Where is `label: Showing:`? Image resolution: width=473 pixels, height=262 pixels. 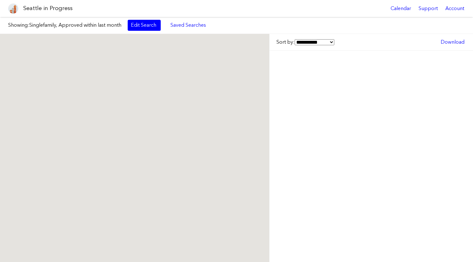
label: Showing: is located at coordinates (65, 25).